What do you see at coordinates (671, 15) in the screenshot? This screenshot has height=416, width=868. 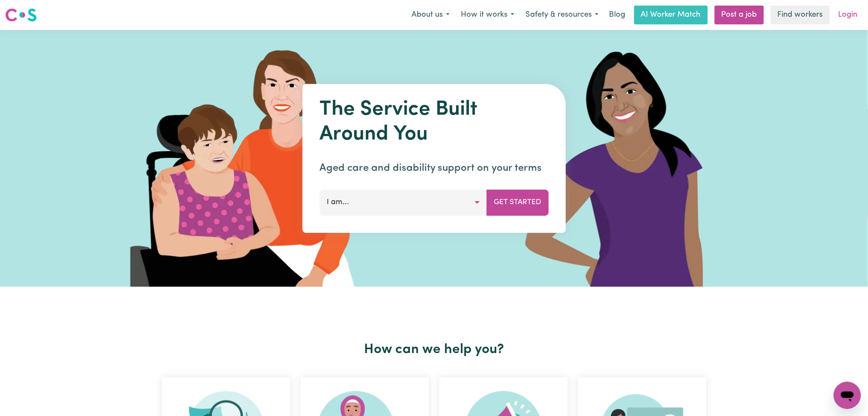 I see `a: AI Worker Match` at bounding box center [671, 15].